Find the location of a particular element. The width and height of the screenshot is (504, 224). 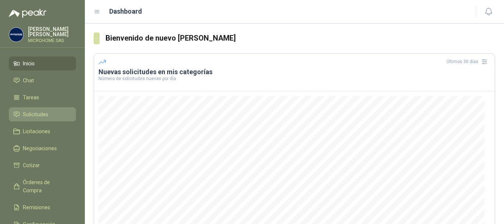

span: Remisiones is located at coordinates (37, 207).